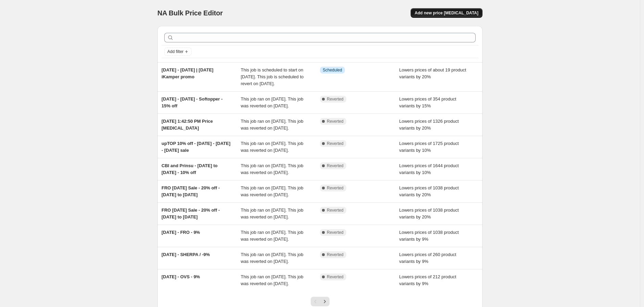 Image resolution: width=644 pixels, height=307 pixels. I want to click on span: Lowers prices of 1326 product variants by 20%, so click(429, 124).